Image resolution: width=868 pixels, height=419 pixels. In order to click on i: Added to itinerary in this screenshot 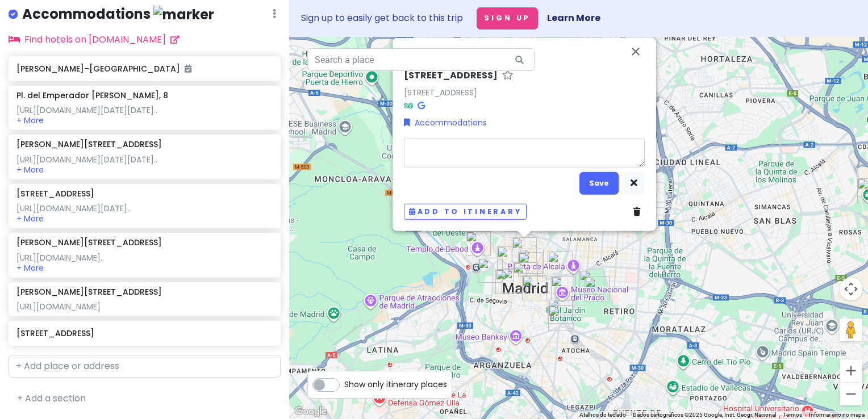, I will do `click(188, 69)`.